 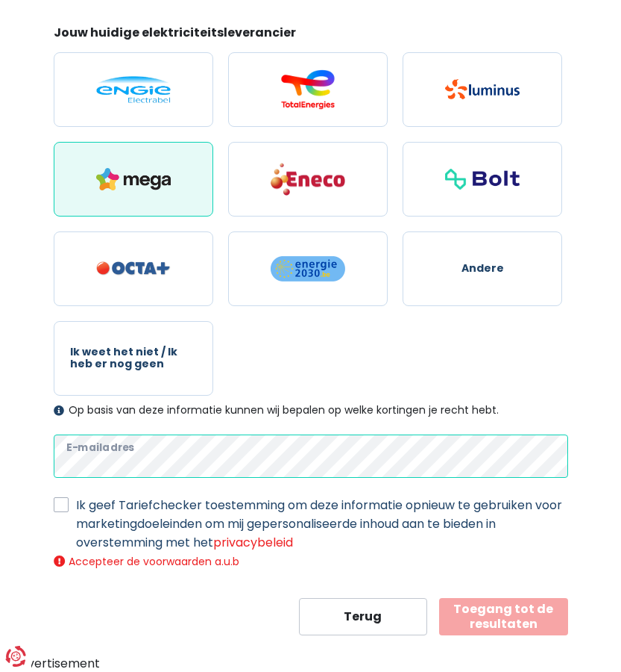 I want to click on button: Terug, so click(x=364, y=616).